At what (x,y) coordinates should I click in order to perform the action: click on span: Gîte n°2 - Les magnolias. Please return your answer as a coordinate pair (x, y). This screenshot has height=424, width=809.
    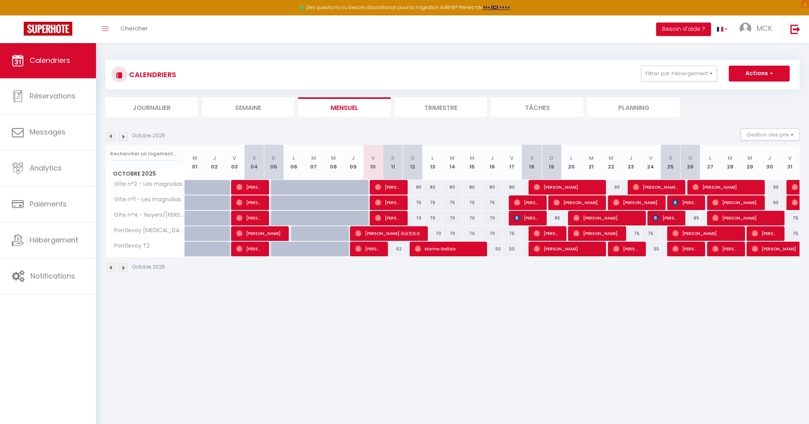
    Looking at the image, I should click on (146, 184).